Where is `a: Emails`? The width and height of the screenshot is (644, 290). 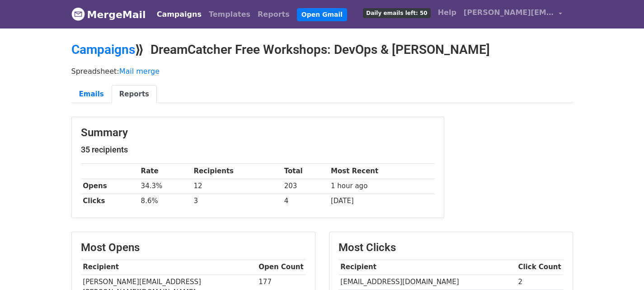
a: Emails is located at coordinates (91, 94).